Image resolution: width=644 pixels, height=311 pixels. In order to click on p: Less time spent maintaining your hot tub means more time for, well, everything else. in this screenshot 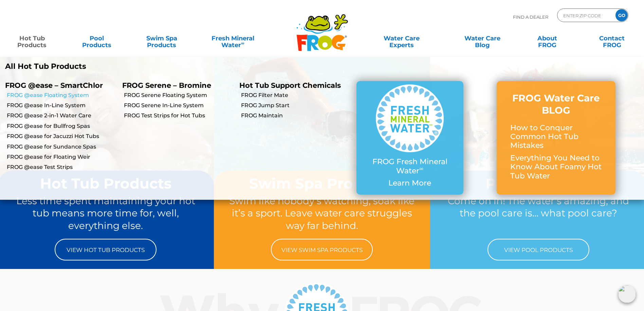, I will do `click(106, 213)`.